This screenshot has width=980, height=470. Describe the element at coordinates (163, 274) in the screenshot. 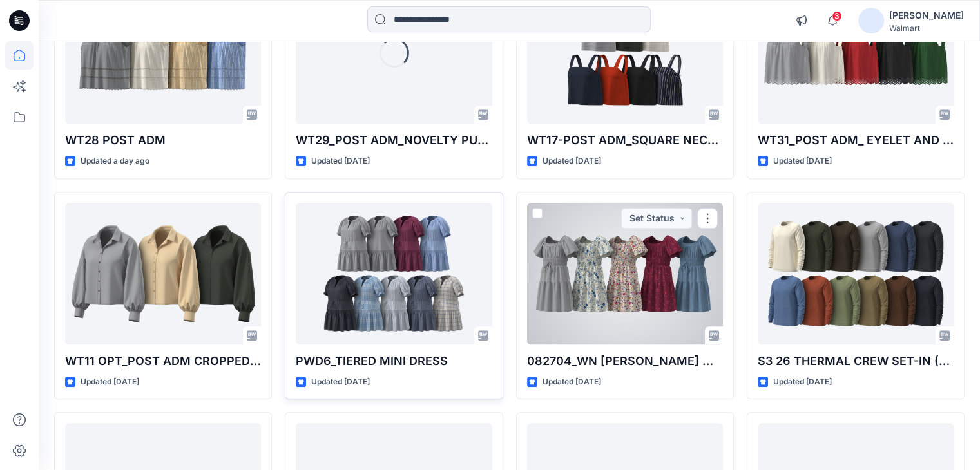

I see `a: WT11 OPT_POST ADM CROPPED LS BUTTON` at that location.